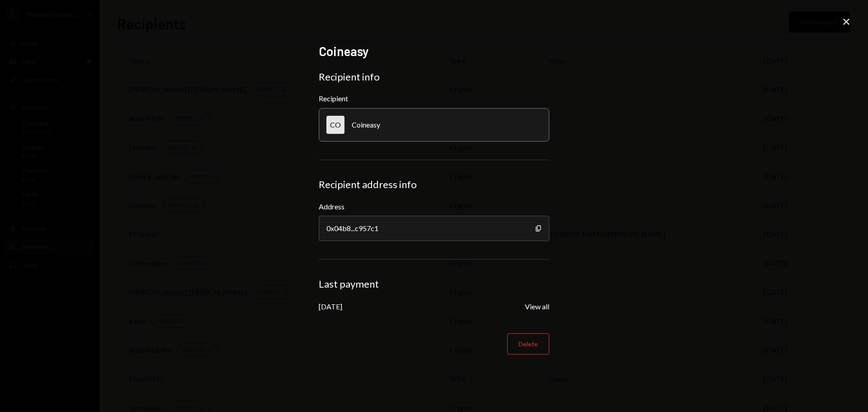 Image resolution: width=868 pixels, height=412 pixels. I want to click on div: CO, so click(335, 125).